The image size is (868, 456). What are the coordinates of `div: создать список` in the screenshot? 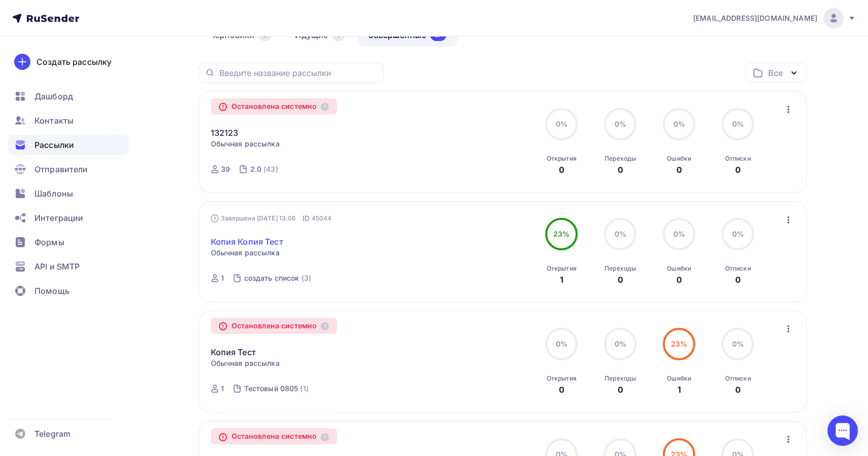 It's located at (272, 278).